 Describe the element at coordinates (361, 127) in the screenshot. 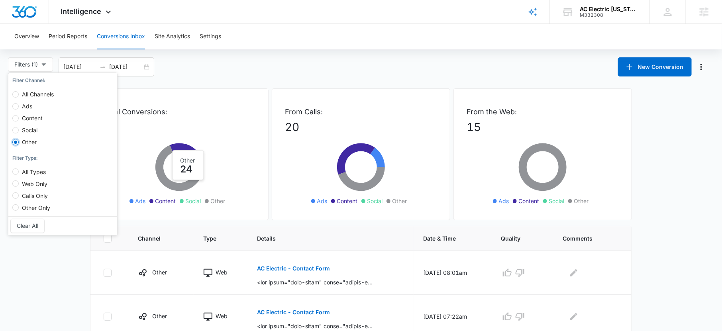

I see `p: 20` at that location.